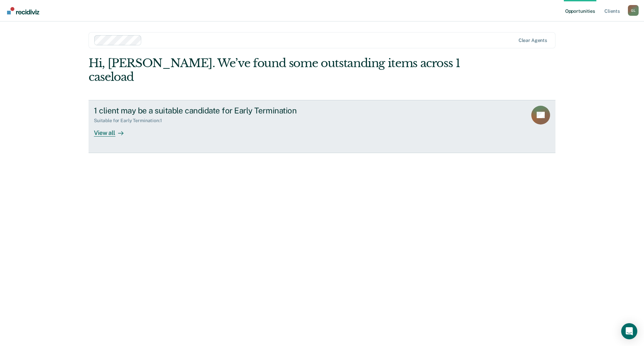 The height and width of the screenshot is (346, 644). Describe the element at coordinates (212, 110) in the screenshot. I see `div: 1 client may be a suitable candidate for Early Termination` at that location.